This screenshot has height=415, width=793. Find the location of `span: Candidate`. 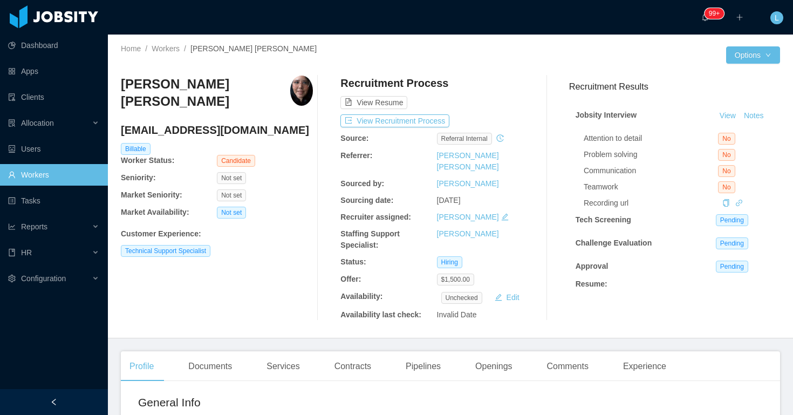

span: Candidate is located at coordinates (236, 161).